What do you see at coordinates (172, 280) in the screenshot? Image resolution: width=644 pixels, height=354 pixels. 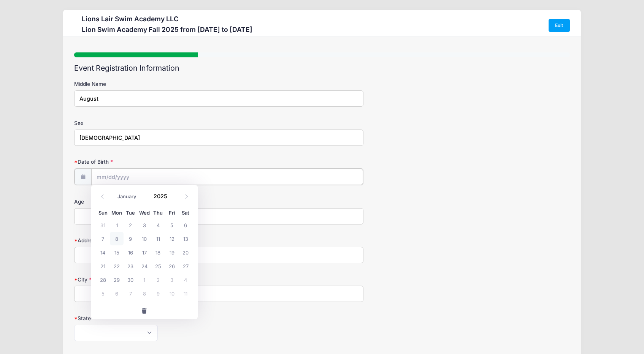 I see `span: October 3, 2025` at bounding box center [172, 280].